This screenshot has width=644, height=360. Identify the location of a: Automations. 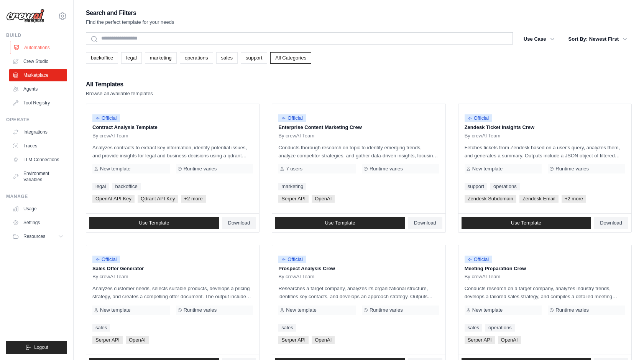
(39, 48).